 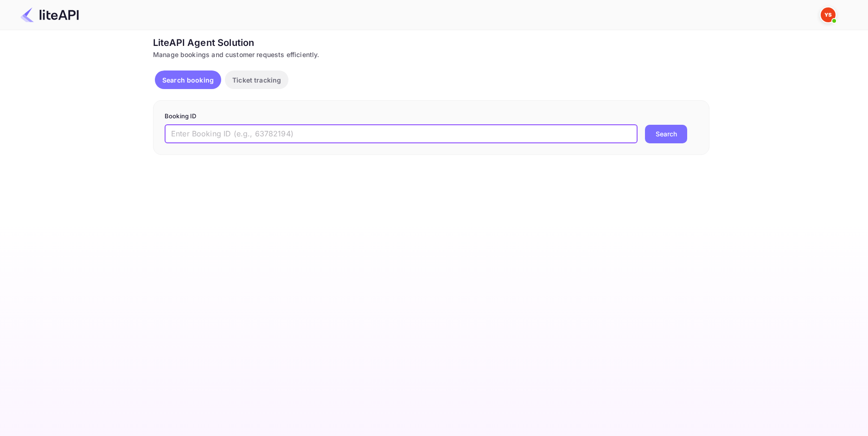 What do you see at coordinates (256, 79) in the screenshot?
I see `p: Ticket tracking` at bounding box center [256, 79].